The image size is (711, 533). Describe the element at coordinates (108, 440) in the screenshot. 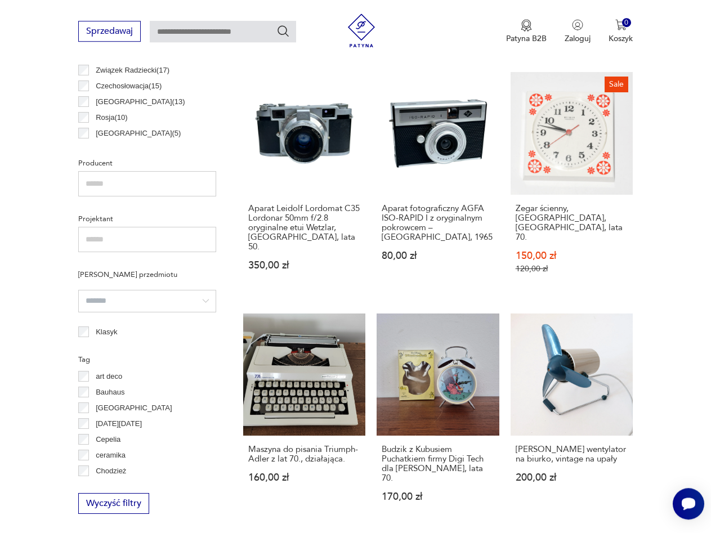

I see `p: Cepelia` at that location.